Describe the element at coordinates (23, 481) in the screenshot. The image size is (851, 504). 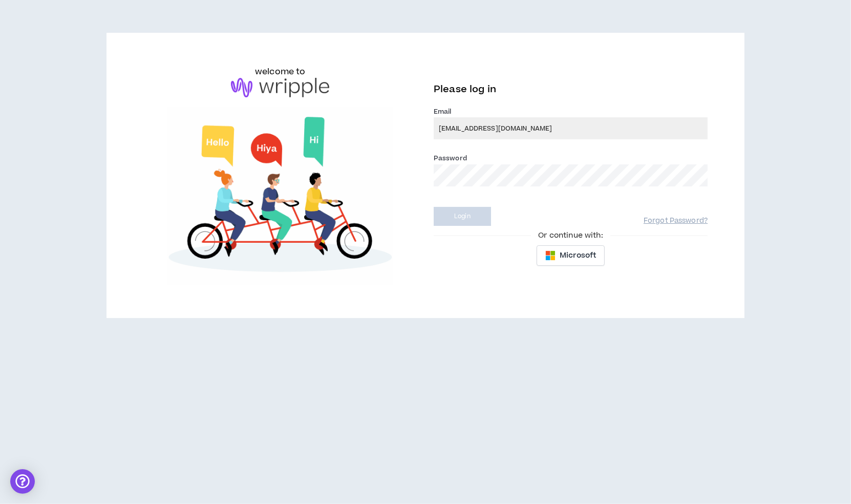
I see `div: Open Intercom Messenger` at that location.